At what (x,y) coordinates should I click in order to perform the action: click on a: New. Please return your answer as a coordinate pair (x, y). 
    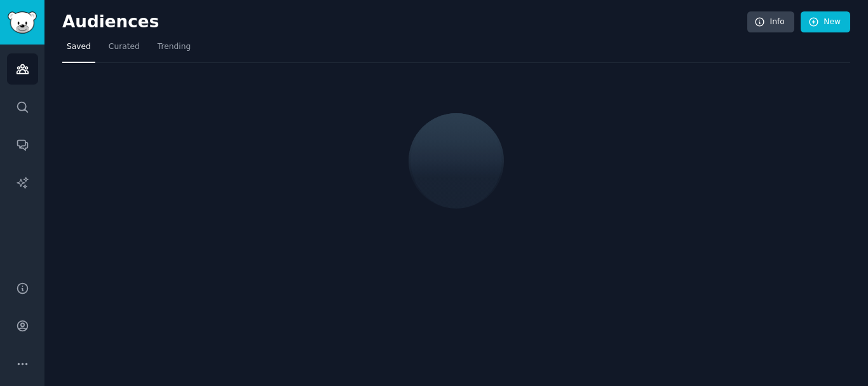
    Looking at the image, I should click on (826, 22).